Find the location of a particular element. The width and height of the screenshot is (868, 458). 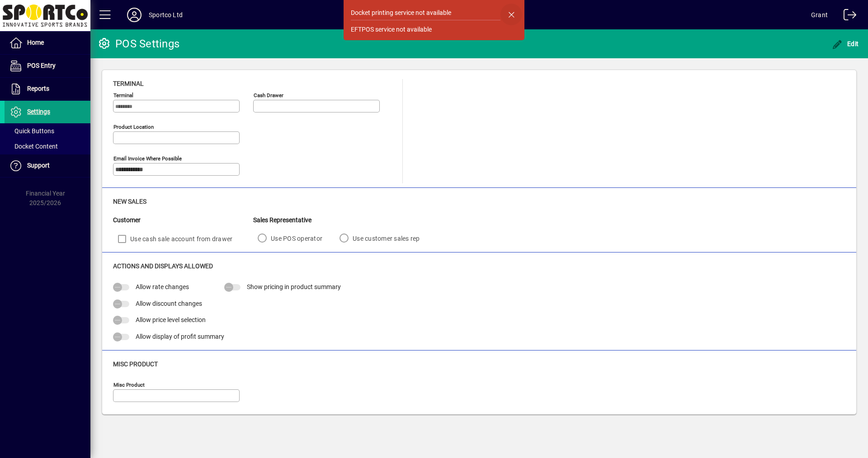

div: Sportco Ltd is located at coordinates (166, 15).